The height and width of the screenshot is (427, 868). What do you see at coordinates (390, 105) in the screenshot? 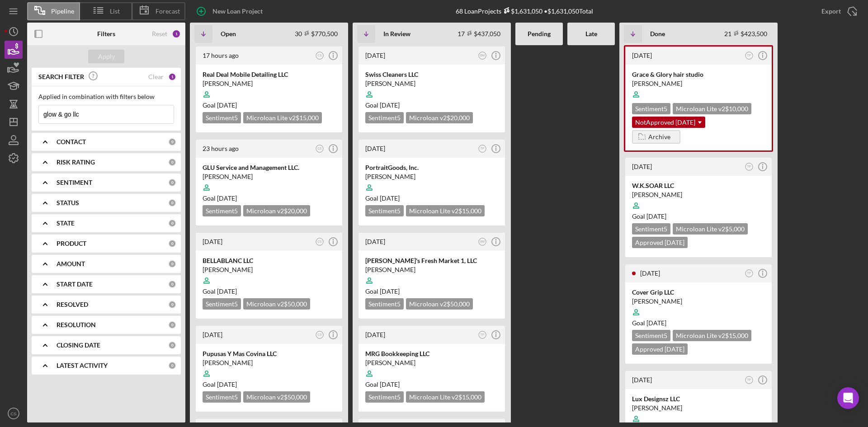
I see `time: 09/20/2025` at bounding box center [390, 105].